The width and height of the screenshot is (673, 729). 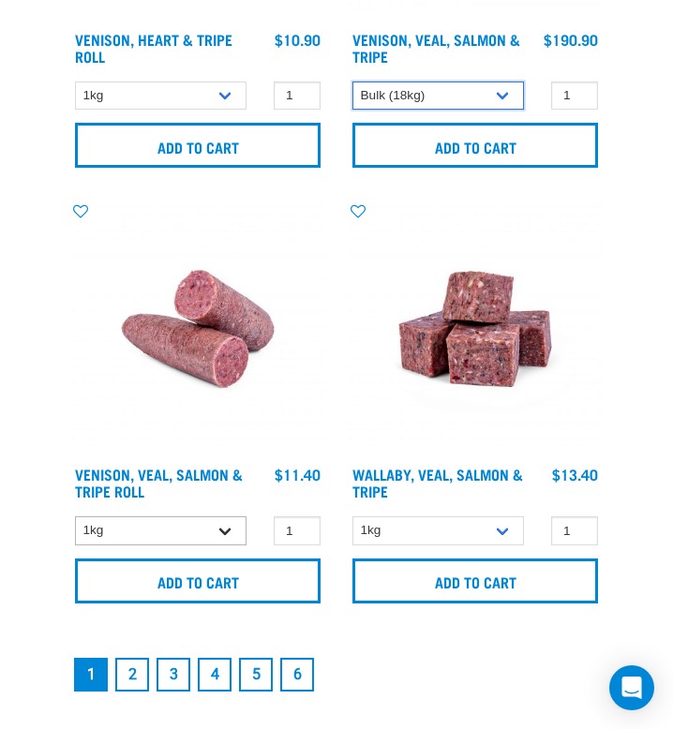 I want to click on img: Wallaby Veal Salmon Tripe 1642, so click(x=475, y=329).